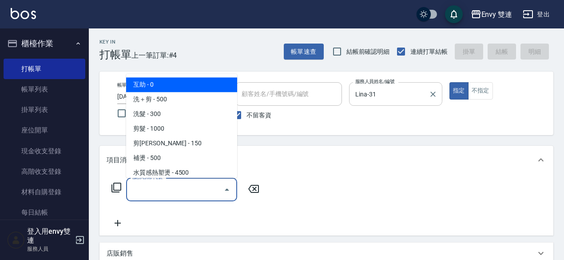 The image size is (564, 260). What do you see at coordinates (44, 172) in the screenshot?
I see `a: 高階收支登錄` at bounding box center [44, 172].